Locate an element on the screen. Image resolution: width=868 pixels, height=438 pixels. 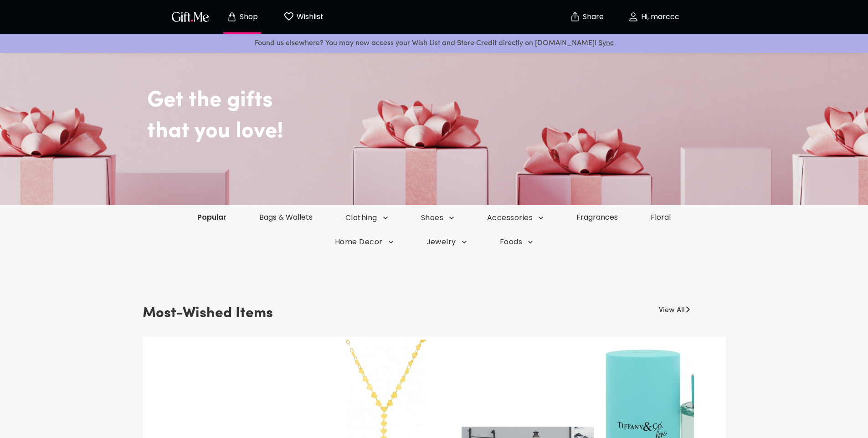
p: Hi, marccc is located at coordinates (659, 17).